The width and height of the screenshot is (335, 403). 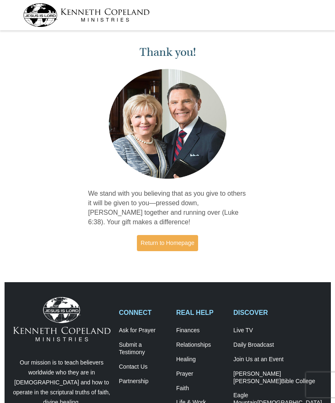 What do you see at coordinates (168, 243) in the screenshot?
I see `a: Return to Homepage` at bounding box center [168, 243].